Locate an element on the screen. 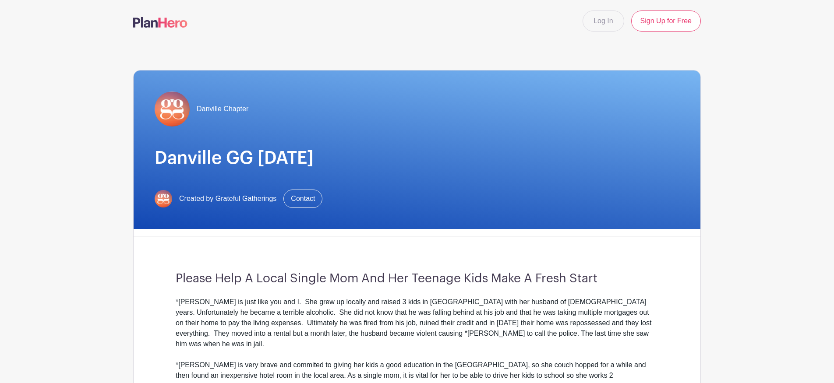 The width and height of the screenshot is (834, 383). a: Contact is located at coordinates (303, 199).